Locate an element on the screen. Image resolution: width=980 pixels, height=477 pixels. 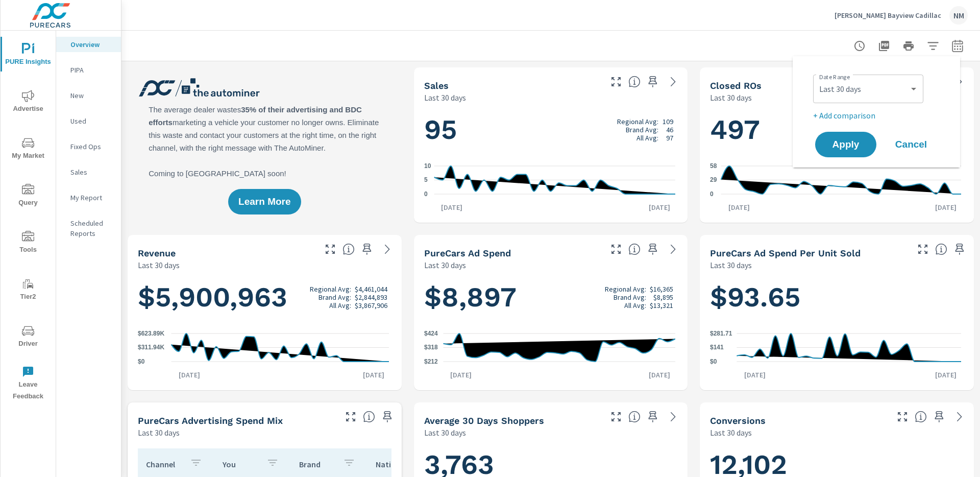
span: Query is located at coordinates (28, 196).